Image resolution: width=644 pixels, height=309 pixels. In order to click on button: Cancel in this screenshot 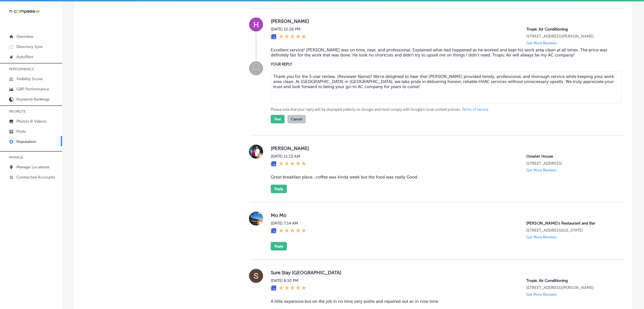, I will do `click(296, 119)`.